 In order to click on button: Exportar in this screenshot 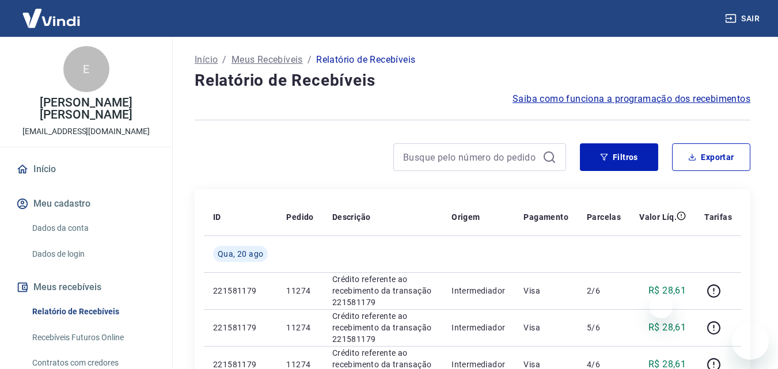, I will do `click(711, 157)`.